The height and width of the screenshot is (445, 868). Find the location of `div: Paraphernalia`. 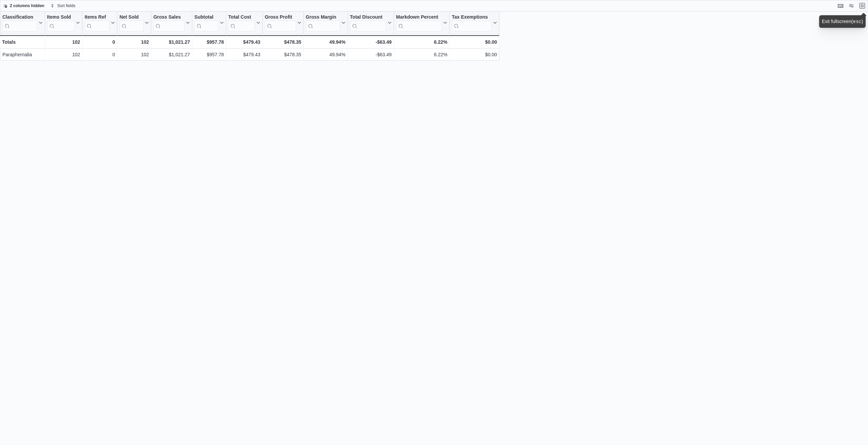

div: Paraphernalia is located at coordinates (22, 54).